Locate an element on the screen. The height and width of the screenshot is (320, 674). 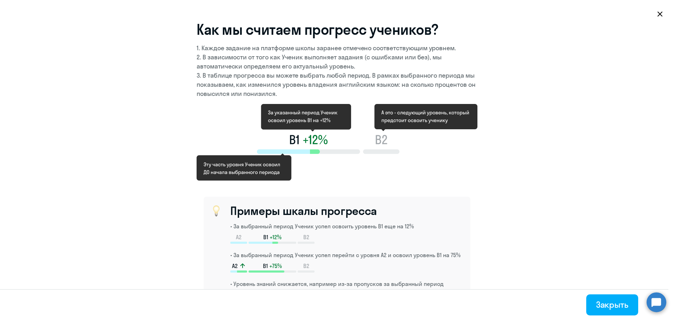
h1: Как мы считаем прогресс учеников? is located at coordinates (337, 29).